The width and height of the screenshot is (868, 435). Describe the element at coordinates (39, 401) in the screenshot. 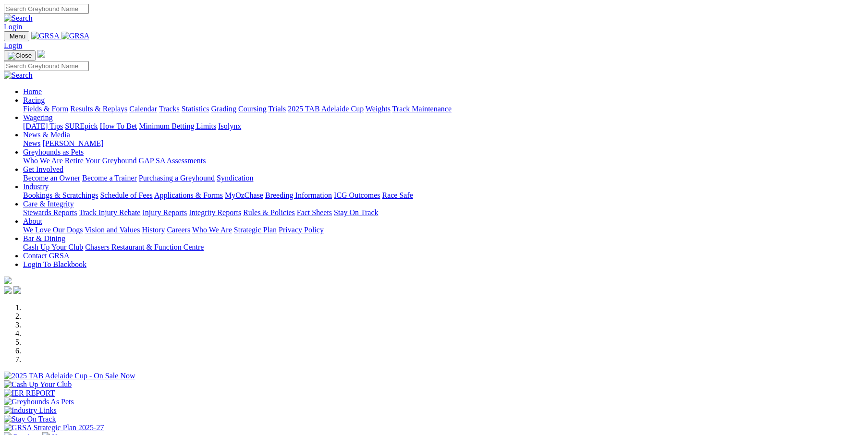

I see `img: Greyhounds As Pets` at that location.